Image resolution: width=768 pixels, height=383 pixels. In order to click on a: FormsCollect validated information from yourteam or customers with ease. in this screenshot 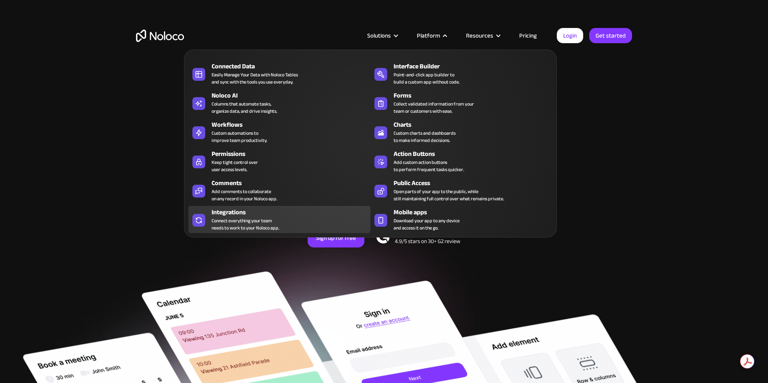, I will do `click(461, 103)`.